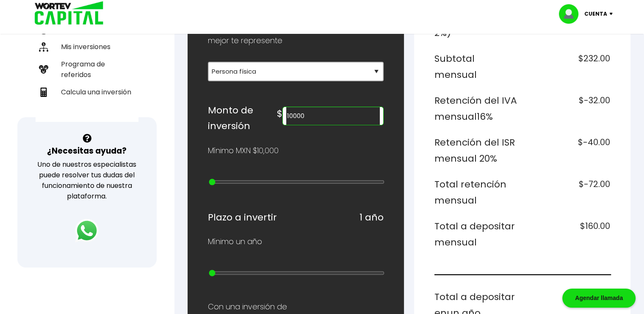 Image resolution: width=644 pixels, height=314 pixels. I want to click on h6: $-40.00, so click(568, 150).